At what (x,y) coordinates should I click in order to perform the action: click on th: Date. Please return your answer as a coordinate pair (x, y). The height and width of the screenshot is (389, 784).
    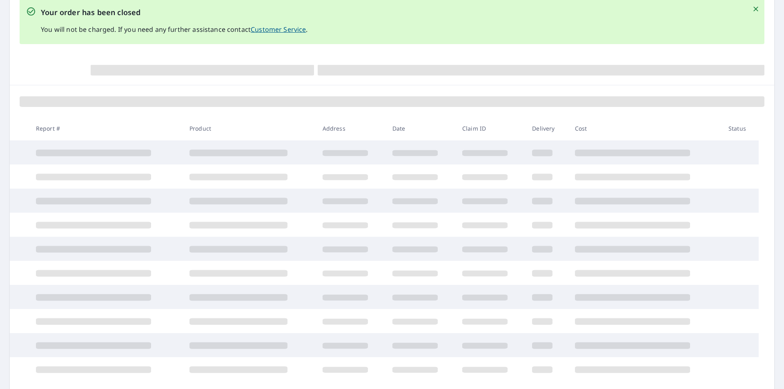
    Looking at the image, I should click on (420, 128).